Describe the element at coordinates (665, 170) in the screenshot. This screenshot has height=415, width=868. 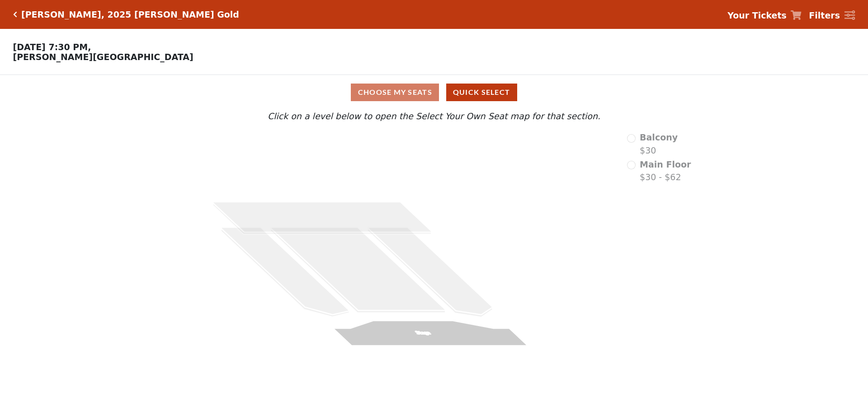
I see `label: $30 - $62` at that location.